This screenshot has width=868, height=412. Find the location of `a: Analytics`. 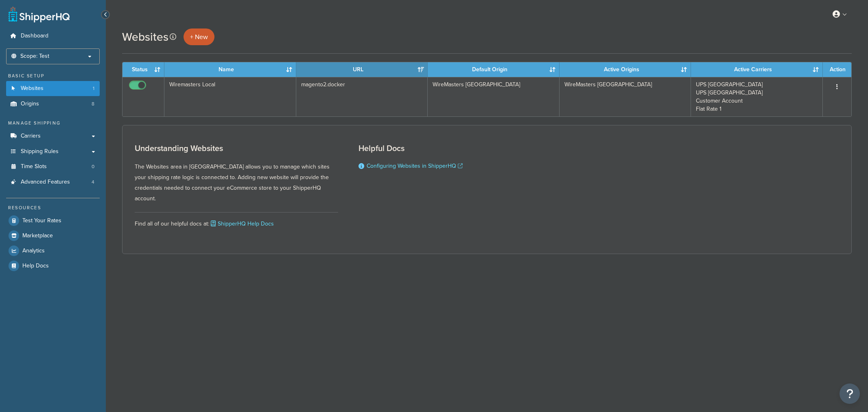

a: Analytics is located at coordinates (53, 251).